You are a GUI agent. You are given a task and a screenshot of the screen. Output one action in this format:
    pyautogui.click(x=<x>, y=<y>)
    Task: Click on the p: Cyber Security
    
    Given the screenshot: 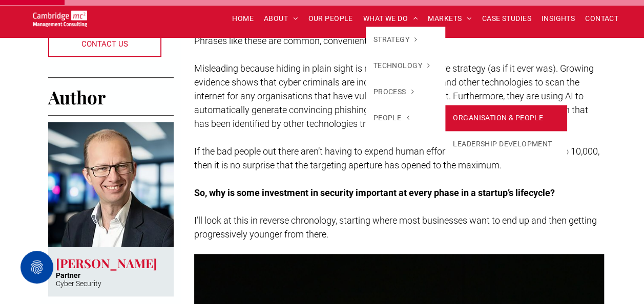 What is the action you would take?
    pyautogui.click(x=78, y=283)
    